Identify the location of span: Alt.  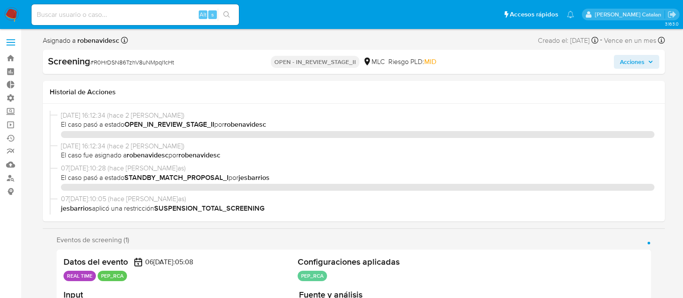
(203, 14).